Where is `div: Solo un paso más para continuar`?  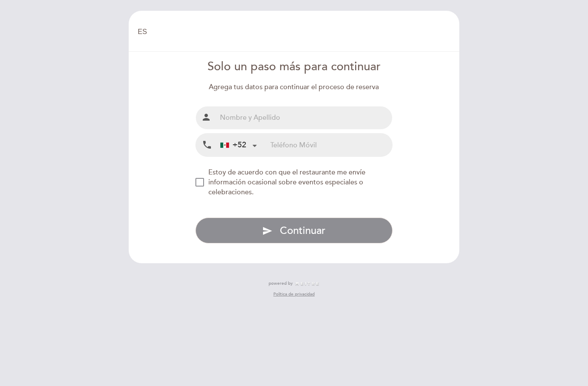
div: Solo un paso más para continuar is located at coordinates (294, 67).